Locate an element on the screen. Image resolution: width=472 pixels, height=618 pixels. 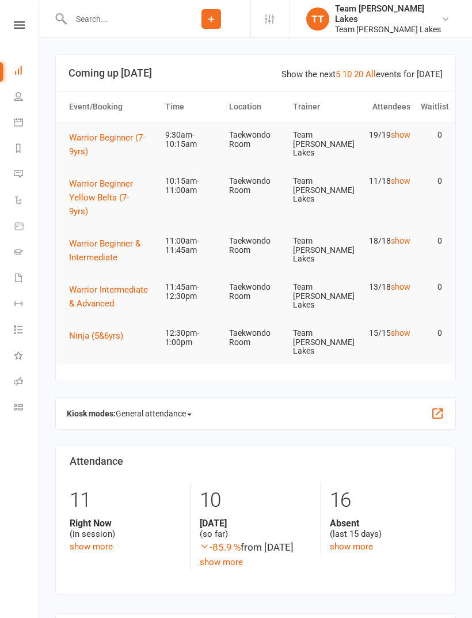
td: 11:00am-11:45am is located at coordinates (192, 245).